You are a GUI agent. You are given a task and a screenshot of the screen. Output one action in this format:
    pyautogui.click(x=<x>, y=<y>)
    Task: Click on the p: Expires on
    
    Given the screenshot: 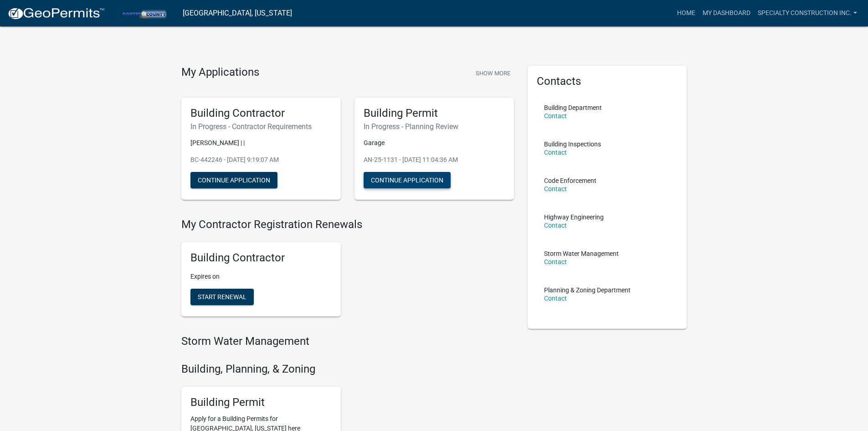 What is the action you would take?
    pyautogui.click(x=261, y=276)
    